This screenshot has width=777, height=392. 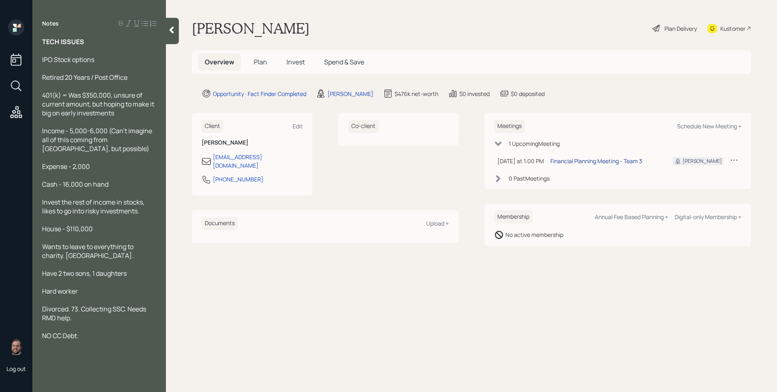 I want to click on div: Upload +, so click(x=437, y=223).